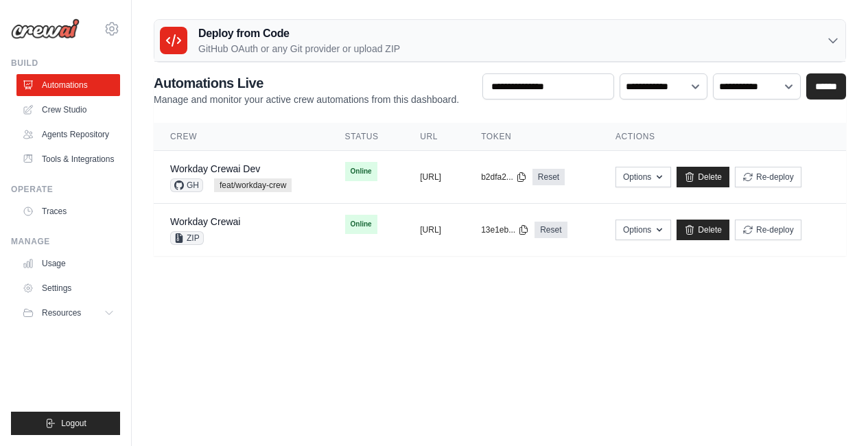 This screenshot has width=868, height=446. What do you see at coordinates (68, 110) in the screenshot?
I see `a: Crew Studio` at bounding box center [68, 110].